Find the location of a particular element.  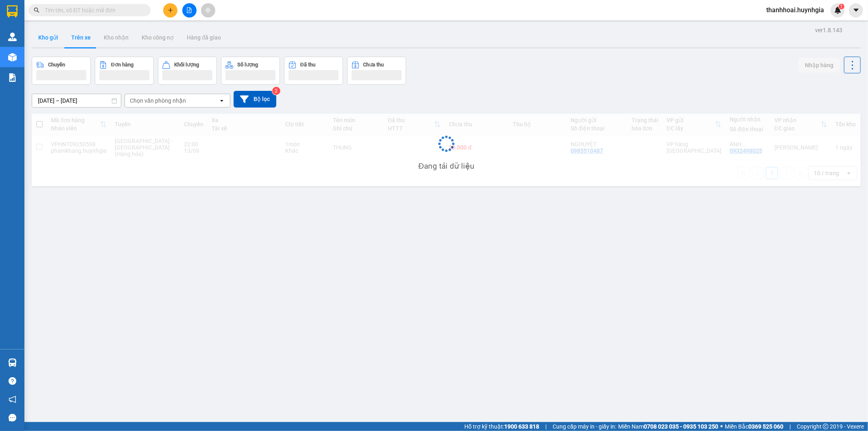

sup: 1 is located at coordinates (842, 6).